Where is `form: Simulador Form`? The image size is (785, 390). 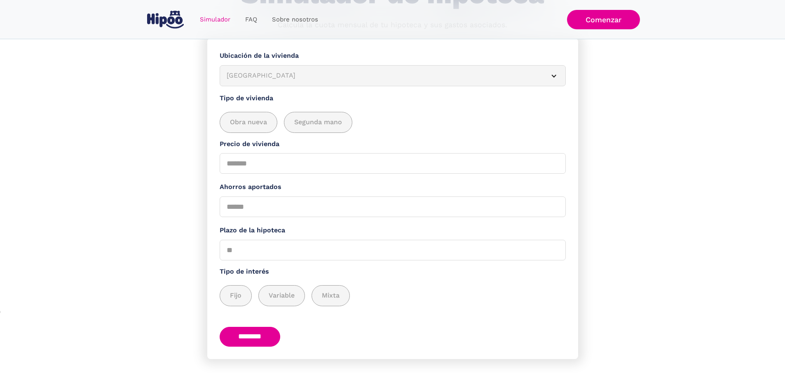
form: Simulador Form is located at coordinates (393, 198).